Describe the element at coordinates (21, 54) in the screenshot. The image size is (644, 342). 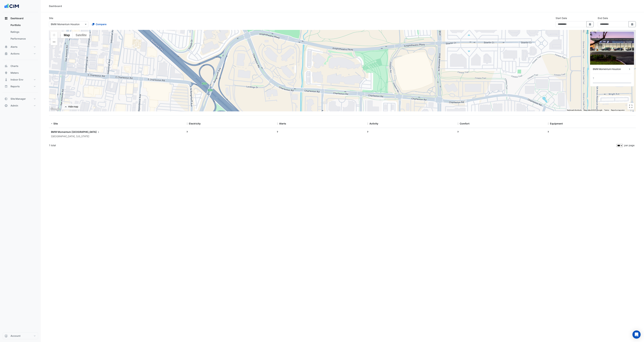
I see `button: Actions` at that location.